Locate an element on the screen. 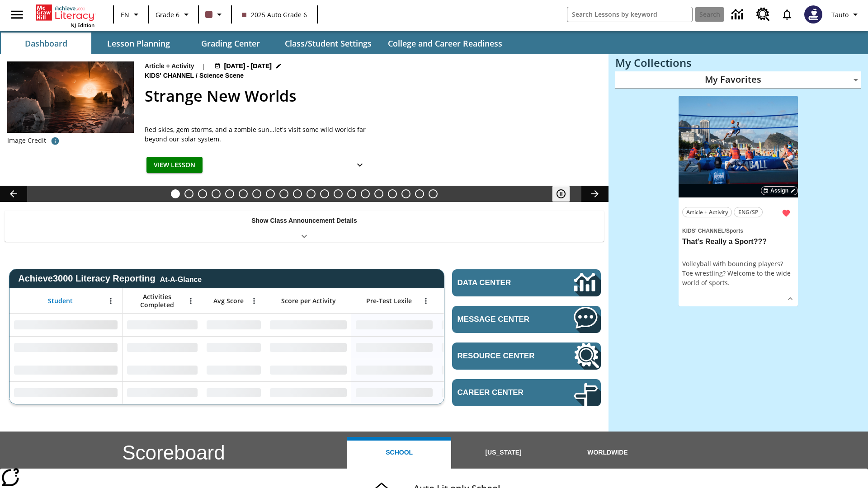  h2: Strange New Worlds is located at coordinates (371, 96).